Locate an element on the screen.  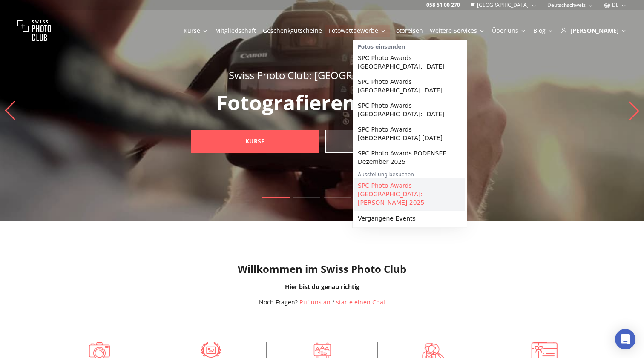
a: SPC Photo Awards BODENSEE Dezember 2025 is located at coordinates (410, 158).